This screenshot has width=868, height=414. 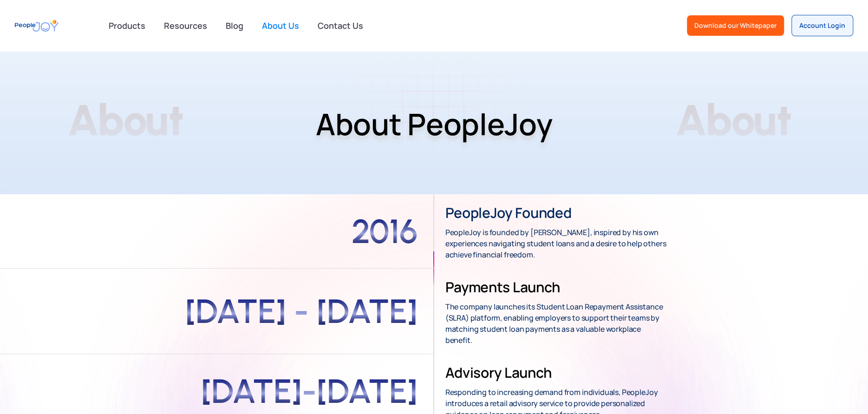 I want to click on a: Contact Us, so click(x=340, y=26).